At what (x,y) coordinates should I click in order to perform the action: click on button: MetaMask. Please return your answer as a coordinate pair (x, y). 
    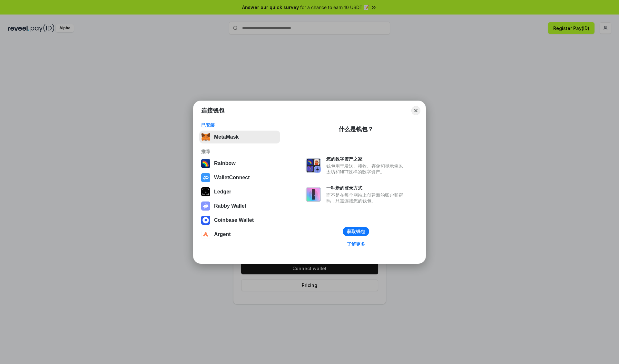
    Looking at the image, I should click on (240, 137).